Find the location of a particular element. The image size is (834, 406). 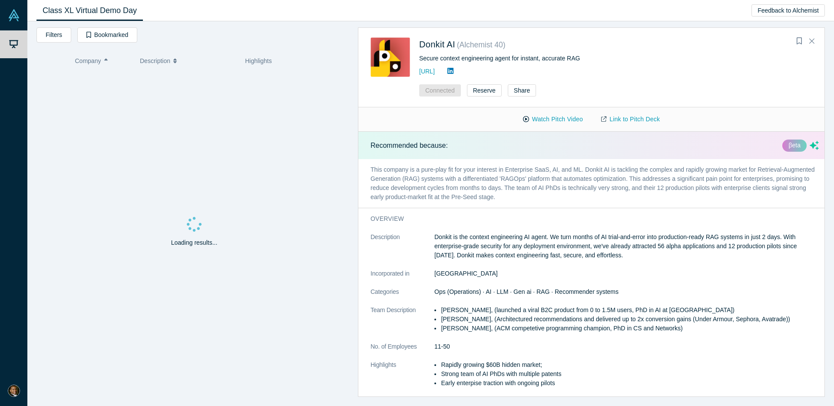

p: This company is a pure-play fit for your interest in Enterprise SaaS, AI, and ML. Donkit AI is ta... is located at coordinates (595, 183).